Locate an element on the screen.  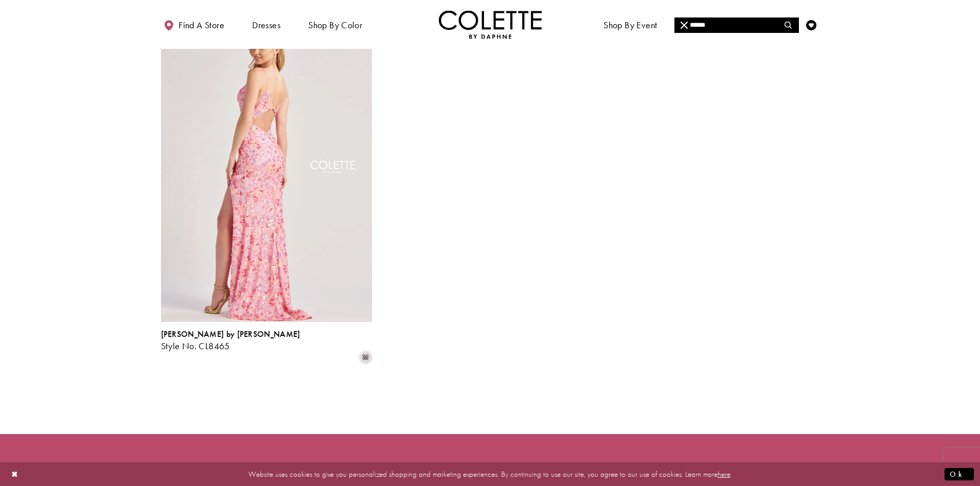
span: Find a store is located at coordinates (201, 25).